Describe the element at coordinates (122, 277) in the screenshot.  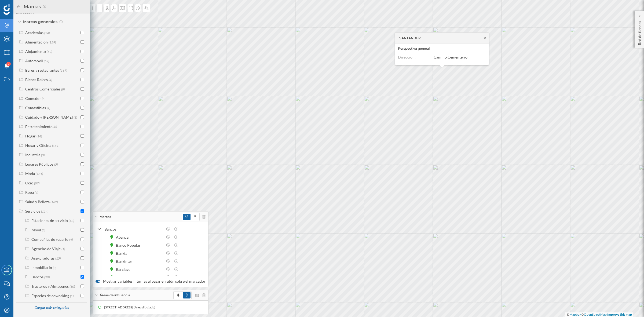
I see `div: BBVA` at that location.